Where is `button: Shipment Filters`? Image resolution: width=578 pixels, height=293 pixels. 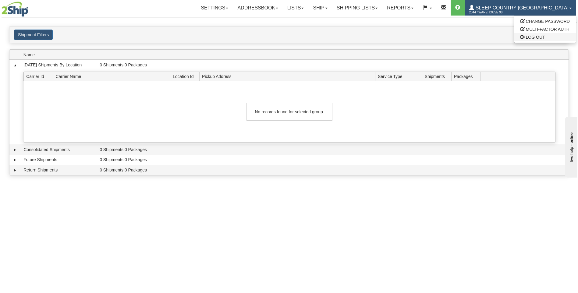
button: Shipment Filters is located at coordinates (33, 35).